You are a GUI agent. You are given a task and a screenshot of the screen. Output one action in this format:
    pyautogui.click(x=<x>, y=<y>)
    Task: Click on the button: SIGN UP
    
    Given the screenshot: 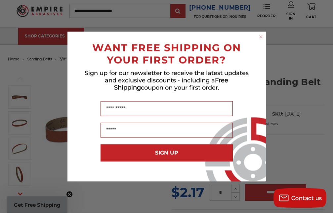 What is the action you would take?
    pyautogui.click(x=167, y=153)
    